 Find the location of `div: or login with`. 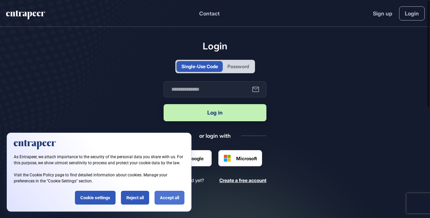

div: or login with is located at coordinates (215, 136).